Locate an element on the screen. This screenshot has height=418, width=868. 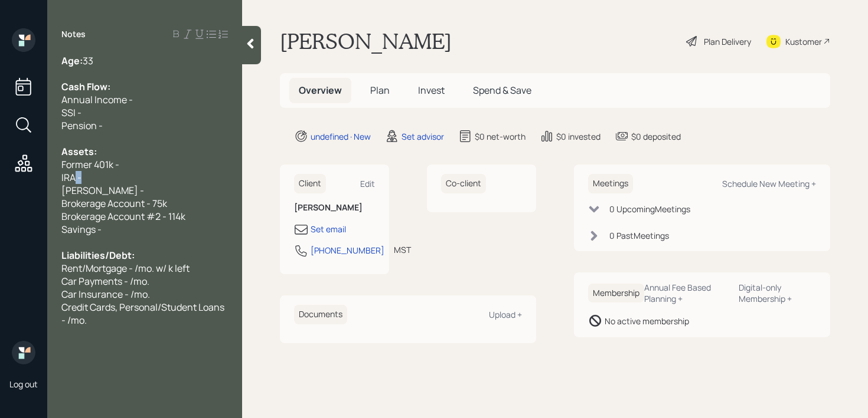
div: Set email is located at coordinates (328, 229).